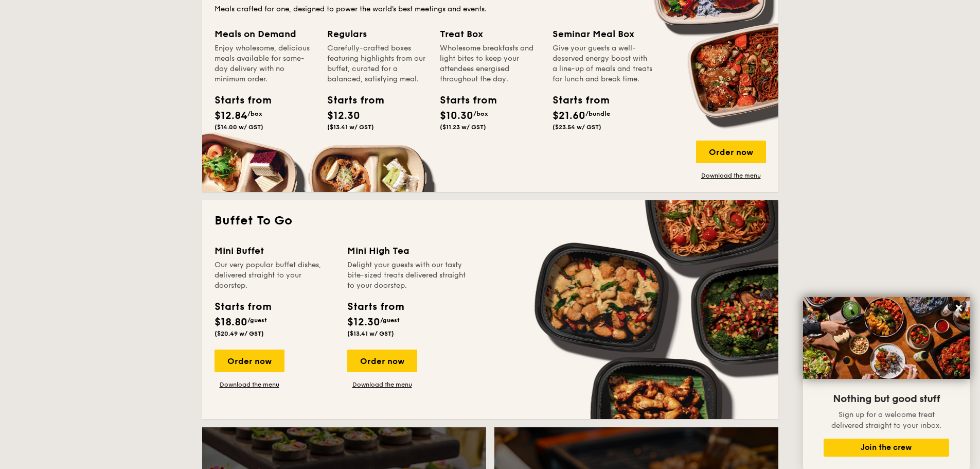 This screenshot has width=980, height=469. What do you see at coordinates (377, 34) in the screenshot?
I see `div: Regulars` at bounding box center [377, 34].